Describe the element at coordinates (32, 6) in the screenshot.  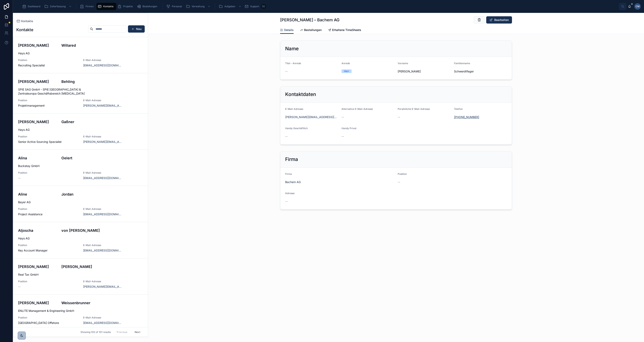
I see `a: Dashboard` at that location.